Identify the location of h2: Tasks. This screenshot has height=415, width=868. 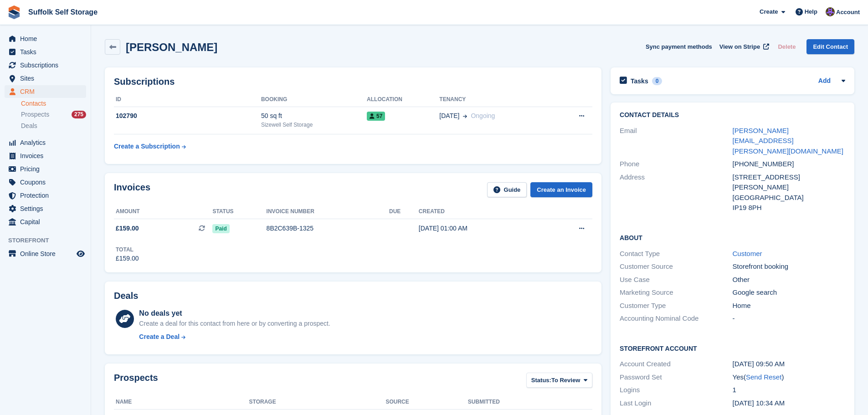
(639, 81).